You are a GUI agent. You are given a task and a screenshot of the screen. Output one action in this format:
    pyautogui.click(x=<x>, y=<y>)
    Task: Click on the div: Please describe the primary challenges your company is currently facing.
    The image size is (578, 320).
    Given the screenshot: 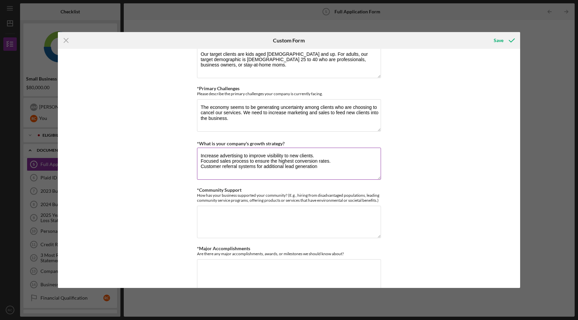 What is the action you would take?
    pyautogui.click(x=289, y=94)
    